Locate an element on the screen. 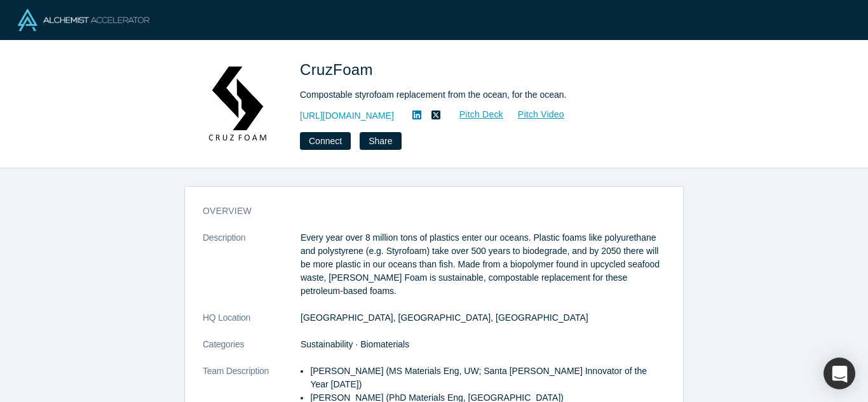 The height and width of the screenshot is (402, 868). span: CruzFoam is located at coordinates (339, 69).